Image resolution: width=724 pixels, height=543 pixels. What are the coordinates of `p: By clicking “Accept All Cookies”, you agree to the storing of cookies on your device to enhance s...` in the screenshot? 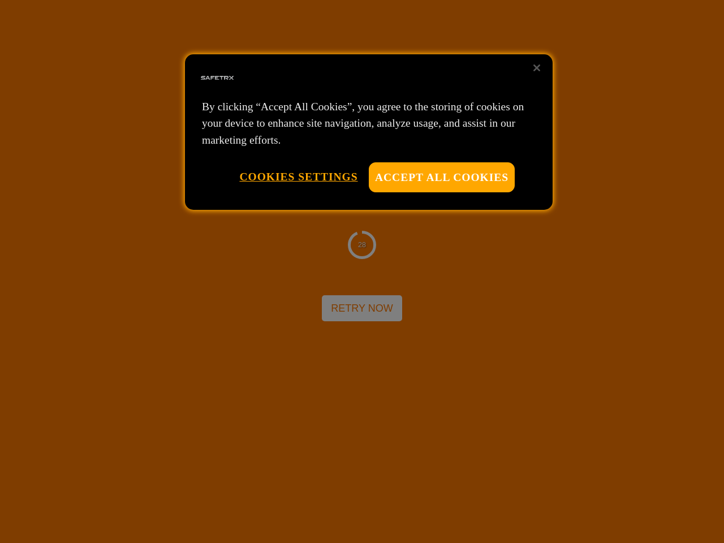 It's located at (369, 123).